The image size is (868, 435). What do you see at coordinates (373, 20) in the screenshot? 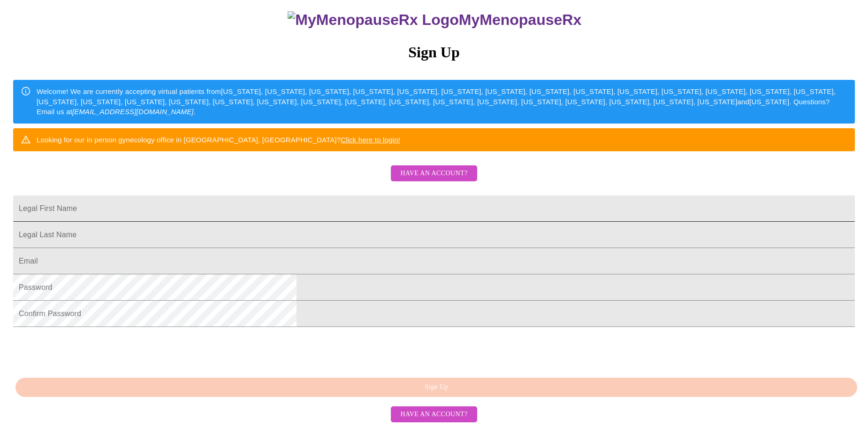
I see `img: MyMenopauseRx Logo` at bounding box center [373, 20].